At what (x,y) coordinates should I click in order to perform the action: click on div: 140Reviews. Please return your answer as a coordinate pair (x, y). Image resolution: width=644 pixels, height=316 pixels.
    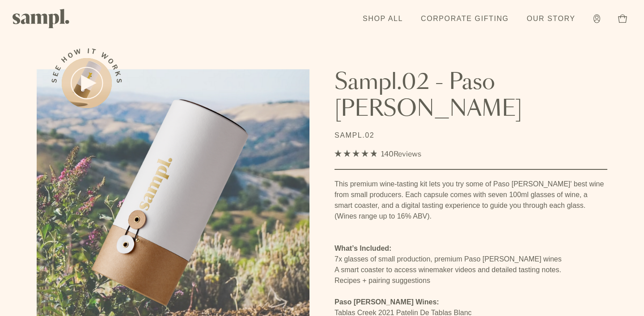
    Looking at the image, I should click on (378, 154).